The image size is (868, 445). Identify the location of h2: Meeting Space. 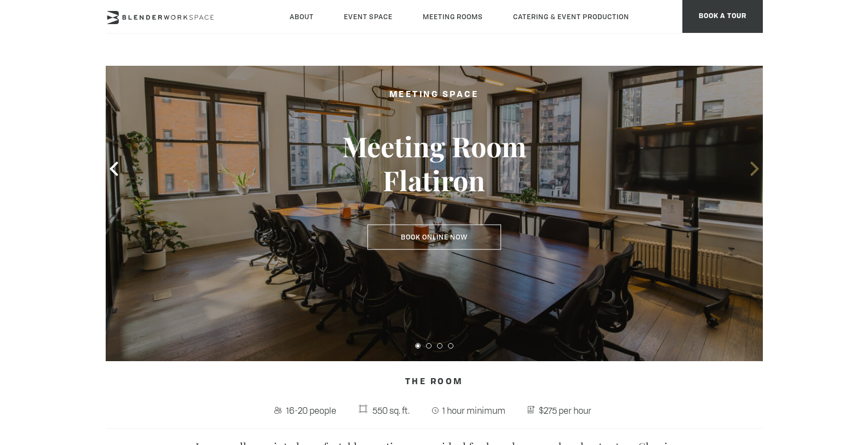
(434, 94).